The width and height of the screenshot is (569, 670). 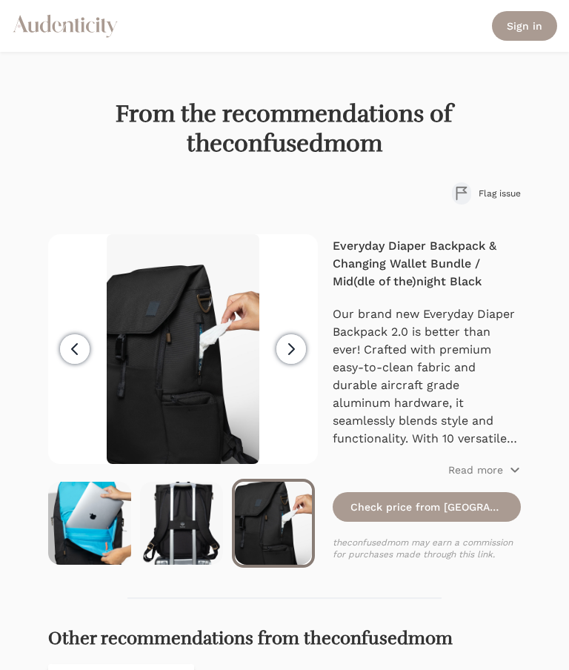 What do you see at coordinates (486, 193) in the screenshot?
I see `button: Flag issue` at bounding box center [486, 193].